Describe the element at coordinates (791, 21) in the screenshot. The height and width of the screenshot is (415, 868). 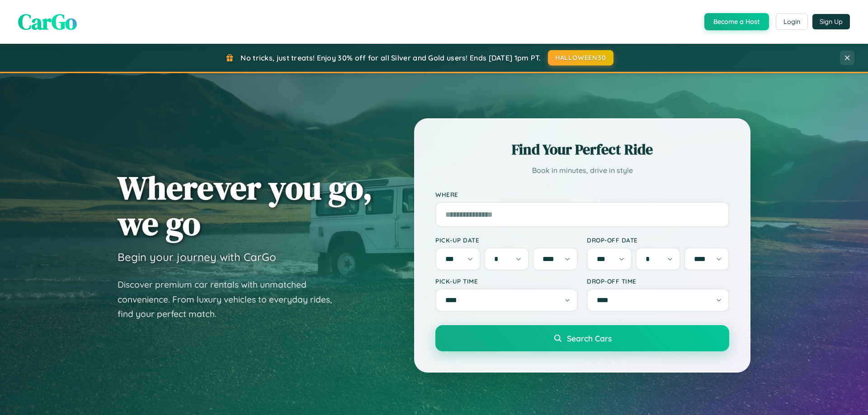
I see `button: Login` at that location.